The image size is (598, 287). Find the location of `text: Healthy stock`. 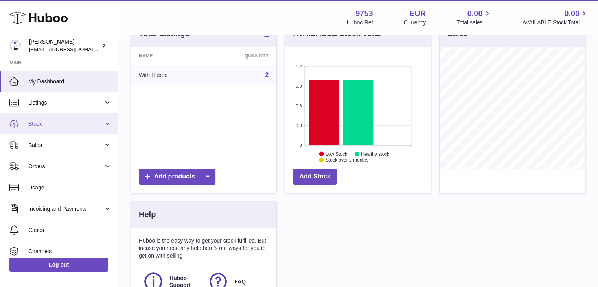

text: Healthy stock is located at coordinates (375, 154).